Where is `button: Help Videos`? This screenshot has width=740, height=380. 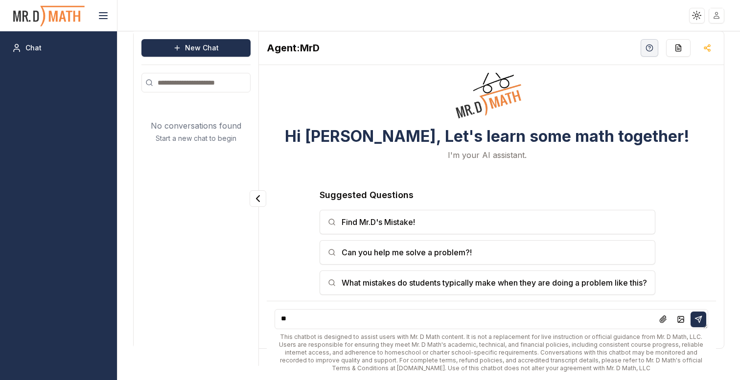
button: Help Videos is located at coordinates (650, 48).